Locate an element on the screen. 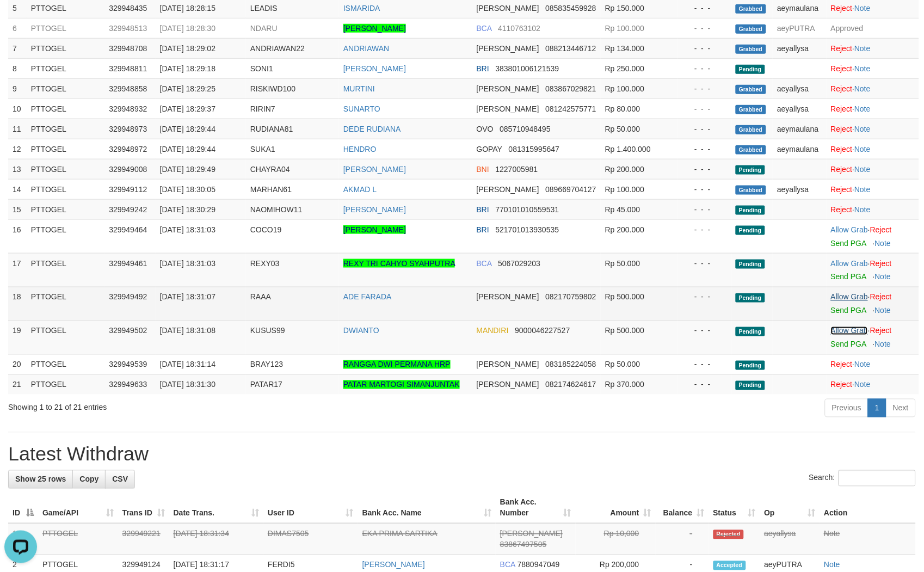  span: 329948932 is located at coordinates (128, 109).